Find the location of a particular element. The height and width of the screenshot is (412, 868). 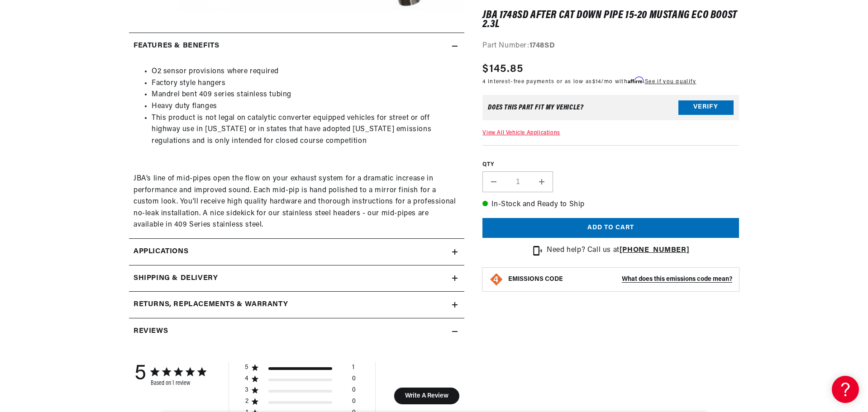

strong: 1748SD is located at coordinates (542, 46).